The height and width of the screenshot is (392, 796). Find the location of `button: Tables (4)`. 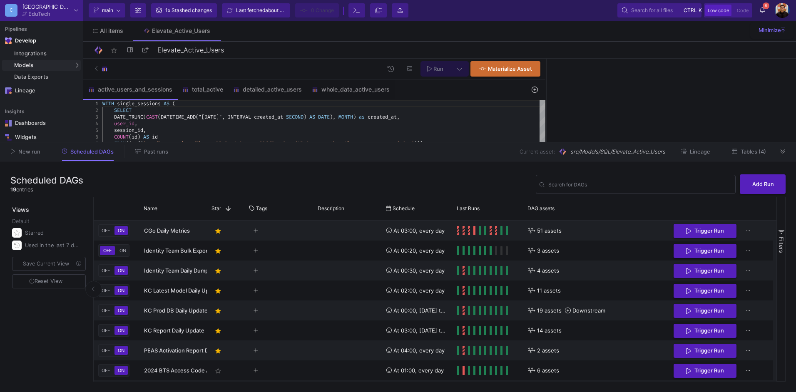

button: Tables (4) is located at coordinates (749, 152).